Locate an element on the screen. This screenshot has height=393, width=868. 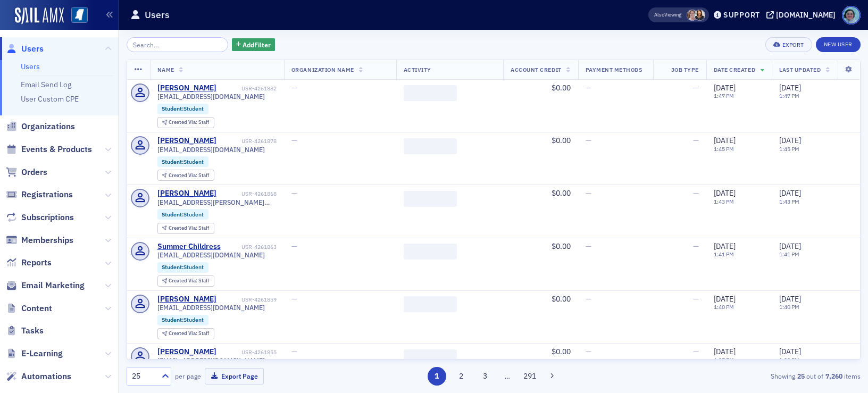
button: 1 is located at coordinates (437, 376).